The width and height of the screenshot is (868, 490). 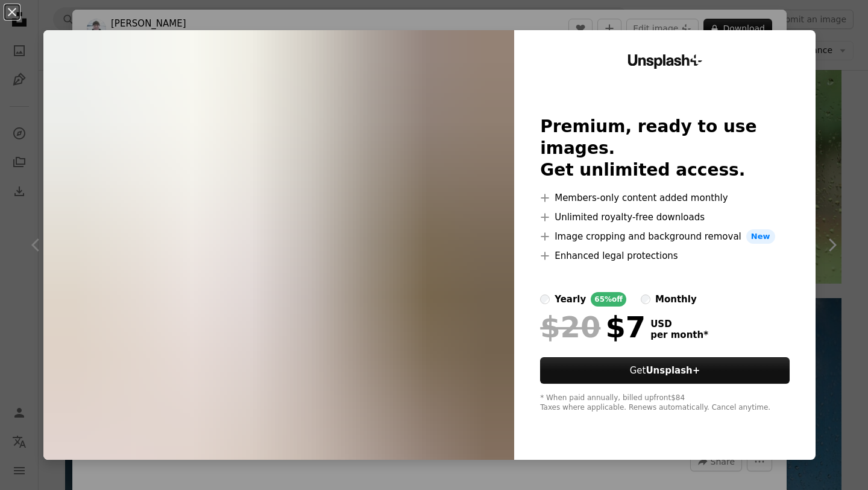 I want to click on div: * When paid annually, billed upfront $84 Taxes where applicable. Renews automatically. Cancel any..., so click(x=665, y=403).